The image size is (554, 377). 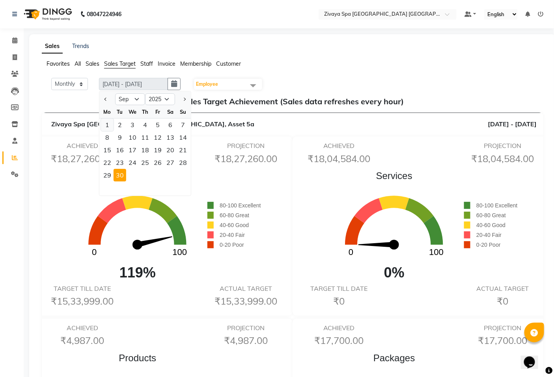 I want to click on button: Previous month, so click(x=106, y=99).